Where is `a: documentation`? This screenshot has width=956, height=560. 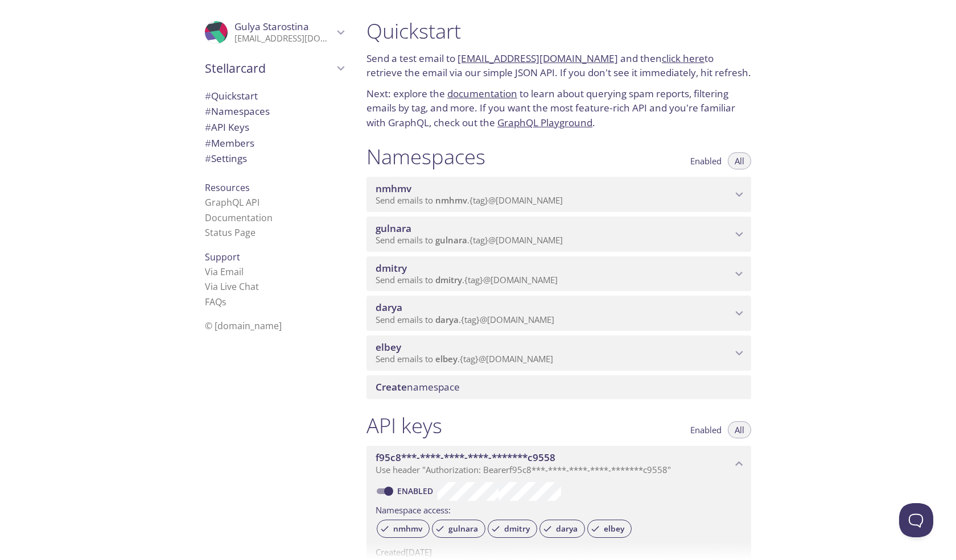
a: documentation is located at coordinates (482, 93).